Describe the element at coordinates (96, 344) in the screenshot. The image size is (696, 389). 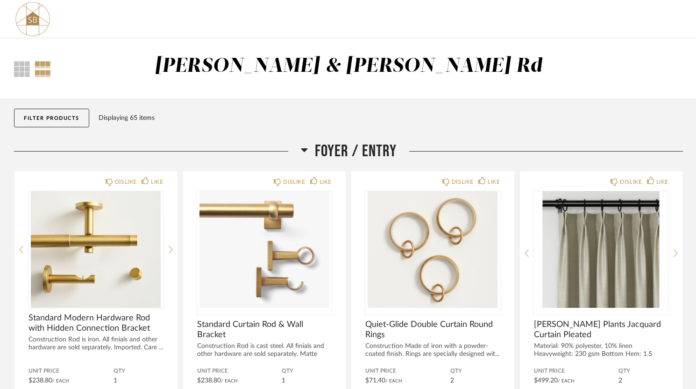
I see `div: Construction Rod is iron. All finials and other hardware are sold separately. Imported. Care ...` at that location.